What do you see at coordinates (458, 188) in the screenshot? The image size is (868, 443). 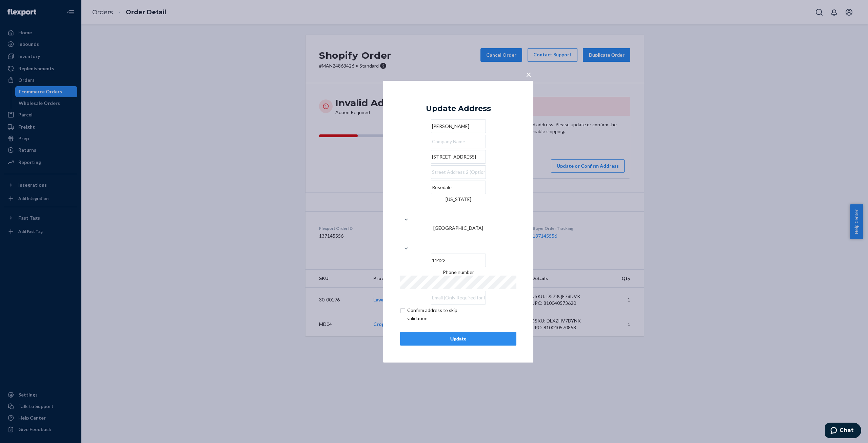 I see `input: City` at bounding box center [458, 188].